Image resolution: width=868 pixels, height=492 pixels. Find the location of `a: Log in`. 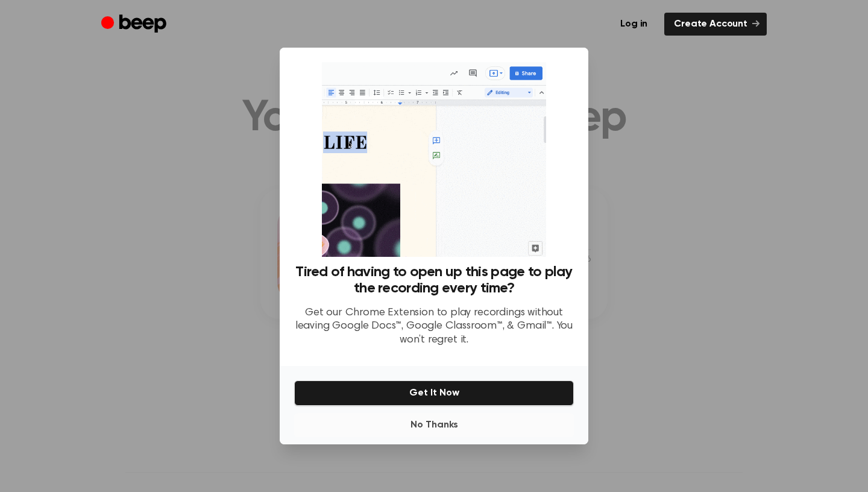

a: Log in is located at coordinates (634, 24).